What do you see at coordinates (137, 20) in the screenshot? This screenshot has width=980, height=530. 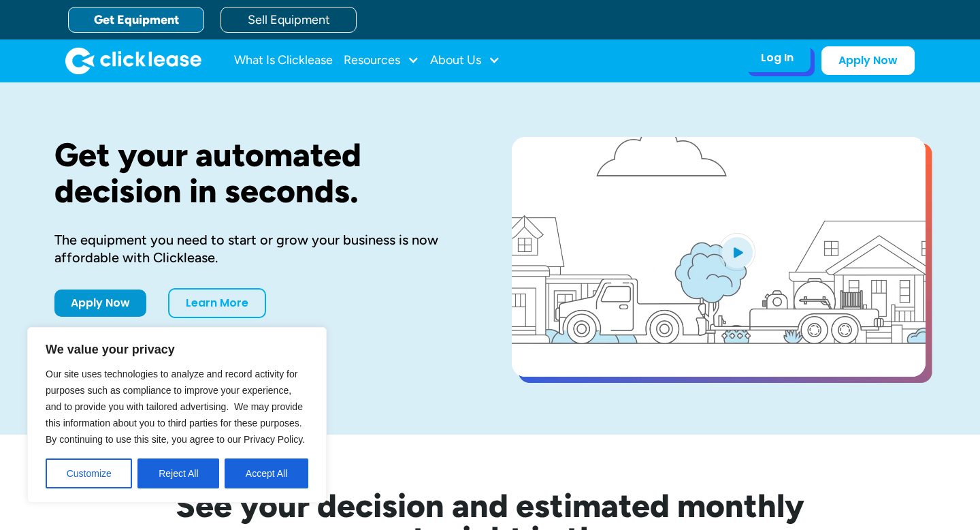 I see `a: Get Equipment` at bounding box center [137, 20].